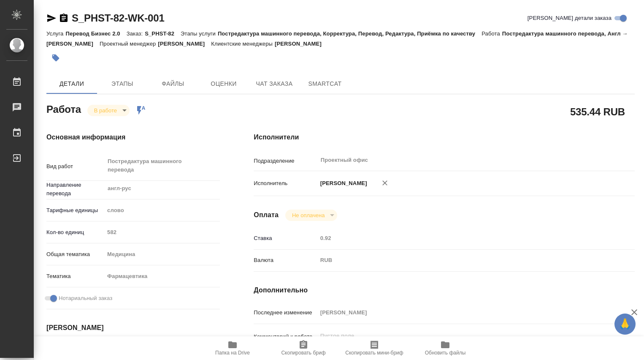  What do you see at coordinates (135, 33) in the screenshot?
I see `p: Заказ:` at bounding box center [135, 33].